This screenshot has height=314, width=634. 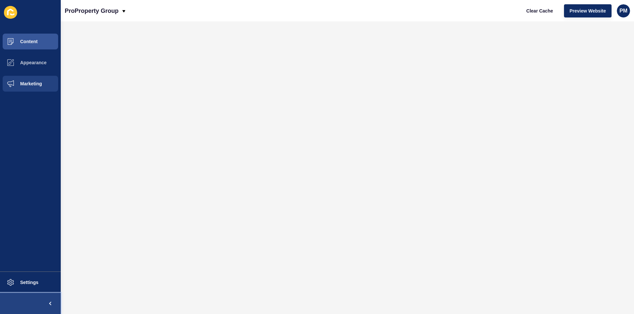 What do you see at coordinates (539, 11) in the screenshot?
I see `span: Clear Cache` at bounding box center [539, 11].